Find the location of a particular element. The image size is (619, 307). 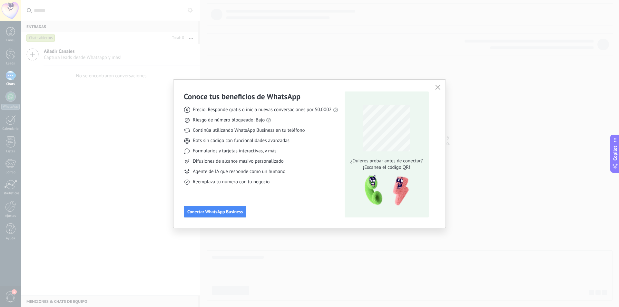

span: Formularios y tarjetas interactivas, y más is located at coordinates (234, 151).